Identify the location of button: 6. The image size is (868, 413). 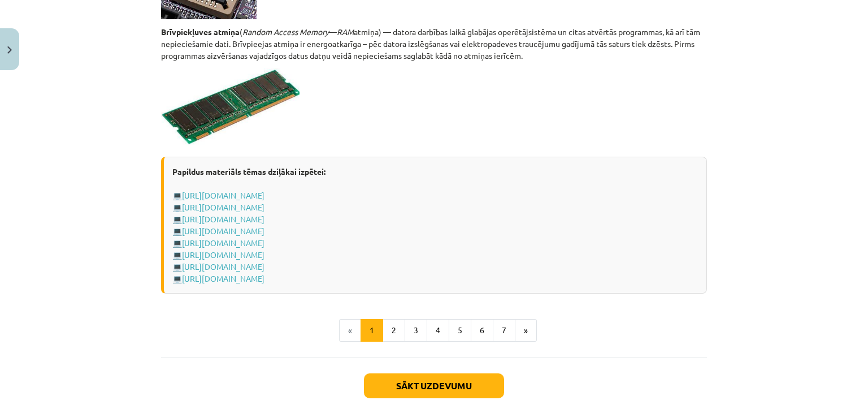
(482, 330).